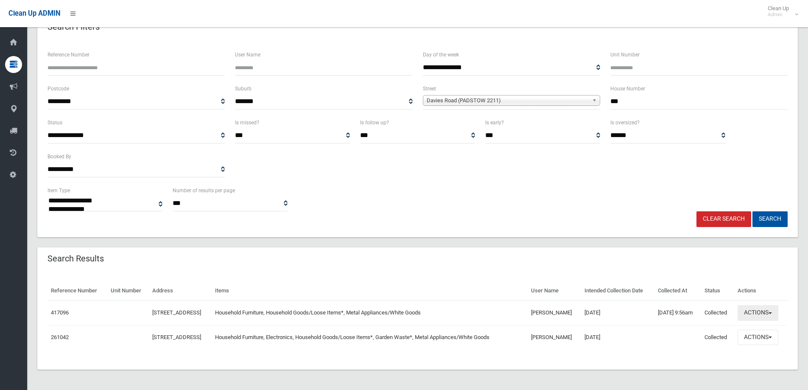  Describe the element at coordinates (618, 291) in the screenshot. I see `th: Intended Collection Date` at that location.